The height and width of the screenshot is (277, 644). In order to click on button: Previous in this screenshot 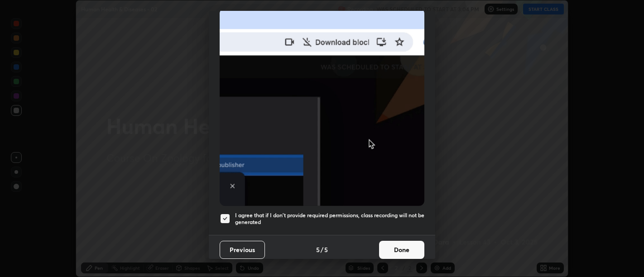, I will do `click(242, 249)`.